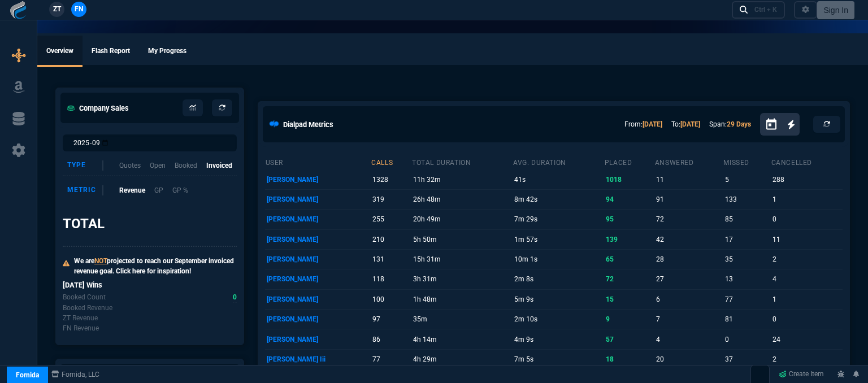 This screenshot has height=383, width=868. What do you see at coordinates (776, 124) in the screenshot?
I see `button: Open calendar` at bounding box center [776, 124].